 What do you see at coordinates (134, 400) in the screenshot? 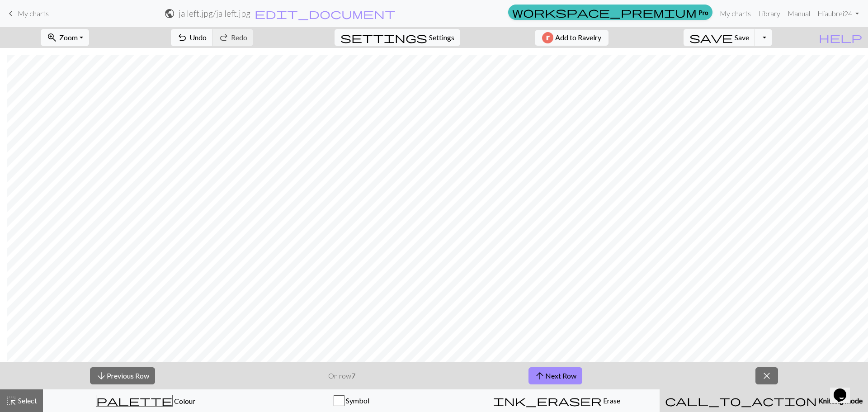
I see `span: palette` at bounding box center [134, 400].